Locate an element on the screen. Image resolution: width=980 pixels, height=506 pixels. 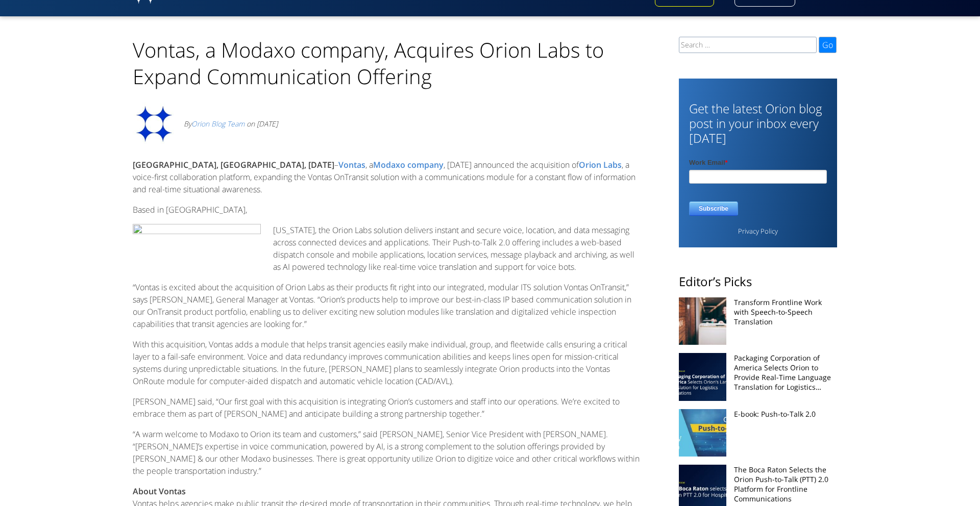
img: Packaging Corp of America chooses Orion's Language Translation is located at coordinates (703, 377).